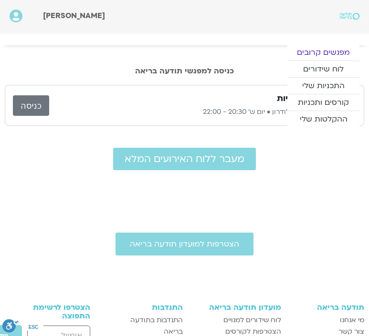 The width and height of the screenshot is (369, 336). Describe the element at coordinates (184, 159) in the screenshot. I see `a: מעבר ללוח האירועים המלא` at that location.